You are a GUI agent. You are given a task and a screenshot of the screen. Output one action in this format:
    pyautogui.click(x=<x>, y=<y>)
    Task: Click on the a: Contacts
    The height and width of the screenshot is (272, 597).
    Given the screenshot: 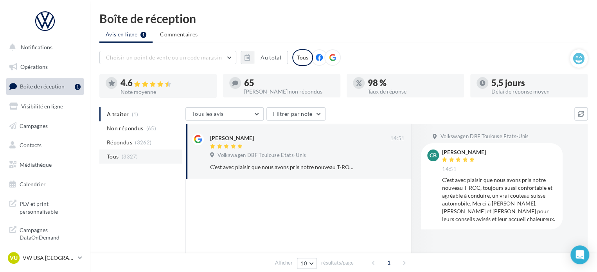 What is the action you would take?
    pyautogui.click(x=45, y=145)
    